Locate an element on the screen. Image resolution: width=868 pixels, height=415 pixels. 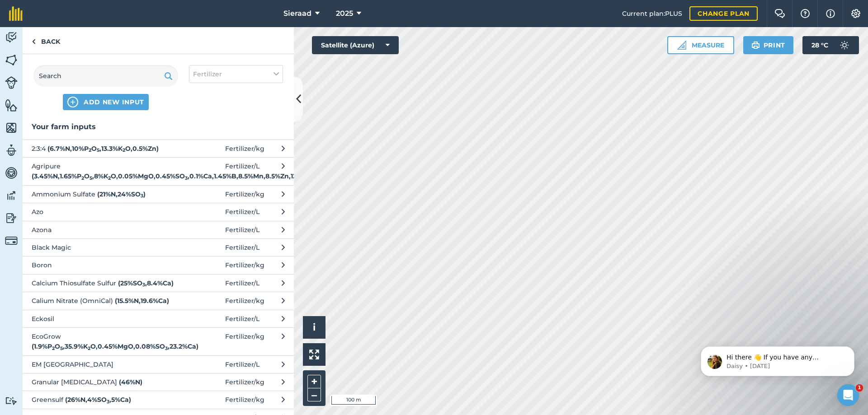
strong: ( 1.9 % P O , 35.9 % K O , 0.45 % MgO , 0.08 % SO , 23.2 % Ca ) is located at coordinates (115, 346).